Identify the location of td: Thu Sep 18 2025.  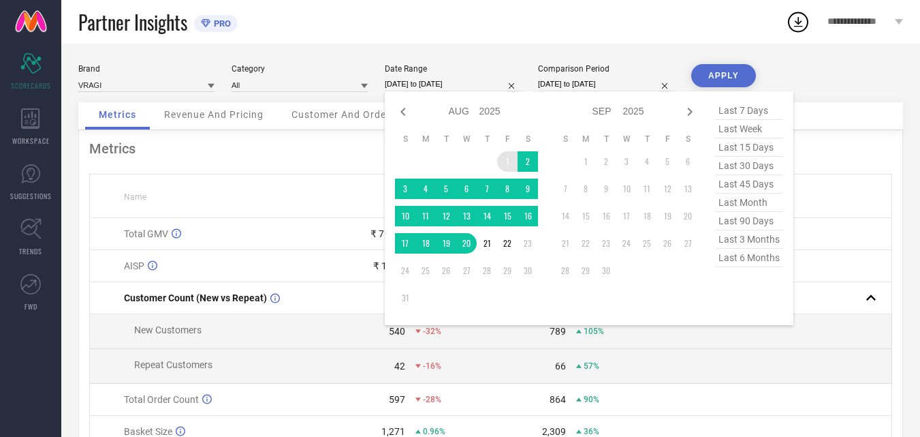
(647, 216).